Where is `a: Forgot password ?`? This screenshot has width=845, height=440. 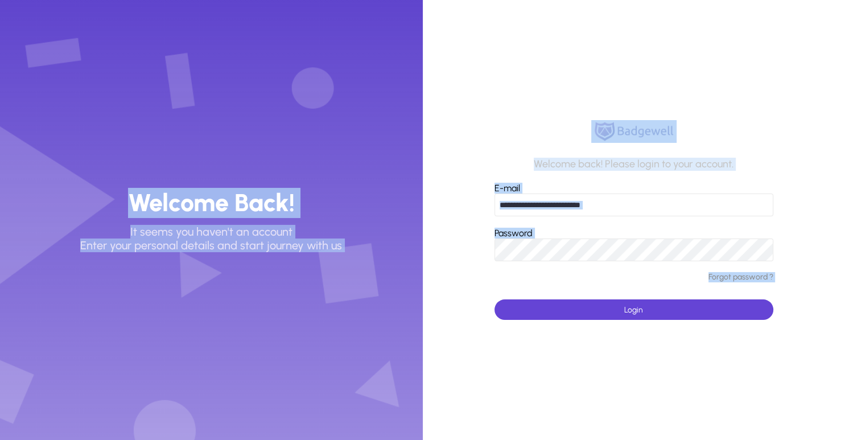
a: Forgot password ? is located at coordinates (741, 277).